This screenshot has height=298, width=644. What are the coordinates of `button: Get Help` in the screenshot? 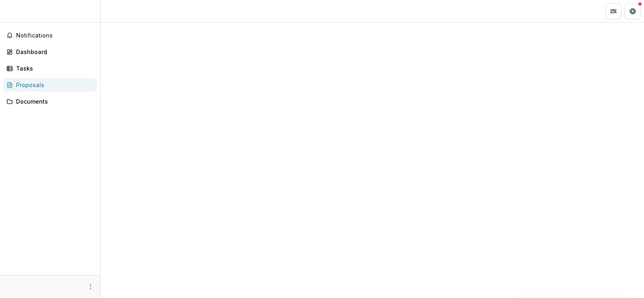 It's located at (633, 11).